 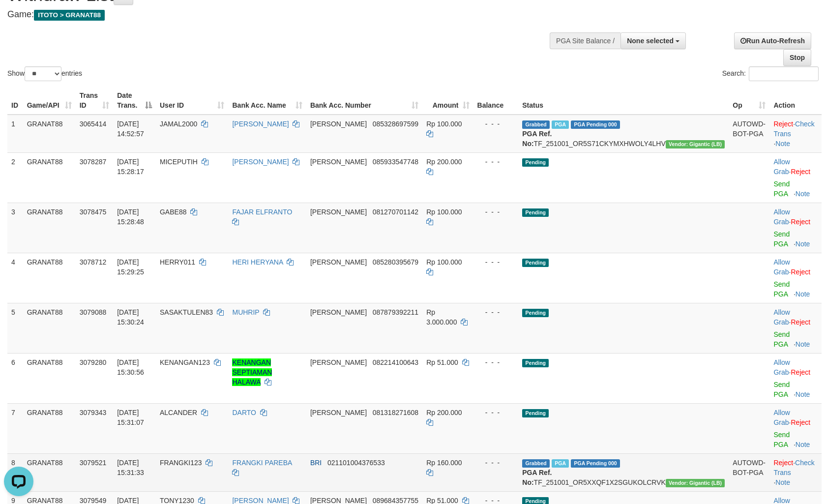 I want to click on span: PGA Pending, so click(x=595, y=125).